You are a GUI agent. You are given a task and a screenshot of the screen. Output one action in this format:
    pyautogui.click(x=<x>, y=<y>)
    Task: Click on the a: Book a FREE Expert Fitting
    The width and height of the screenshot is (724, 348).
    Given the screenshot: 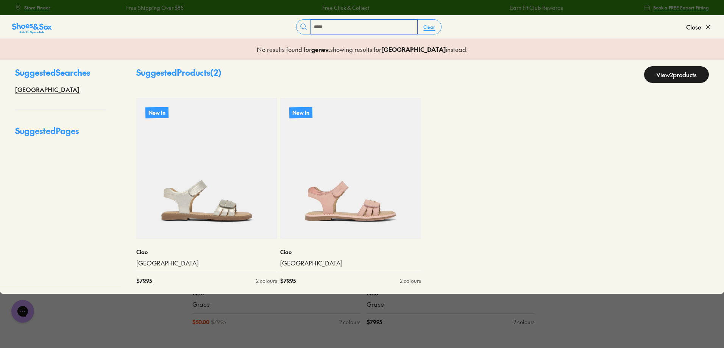 What is the action you would take?
    pyautogui.click(x=676, y=8)
    